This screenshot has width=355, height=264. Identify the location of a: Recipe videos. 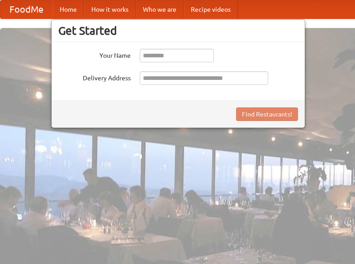
(211, 9).